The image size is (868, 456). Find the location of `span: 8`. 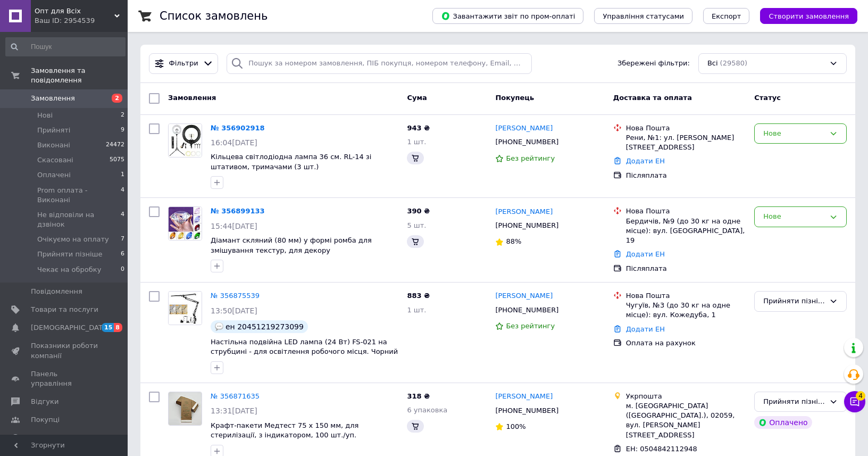

span: 8 is located at coordinates (118, 327).